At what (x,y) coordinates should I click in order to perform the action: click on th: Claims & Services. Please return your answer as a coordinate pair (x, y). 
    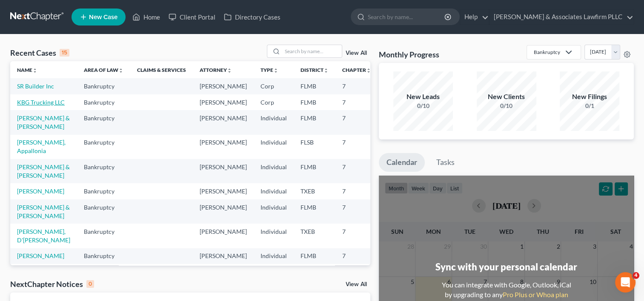
    Looking at the image, I should click on (161, 70).